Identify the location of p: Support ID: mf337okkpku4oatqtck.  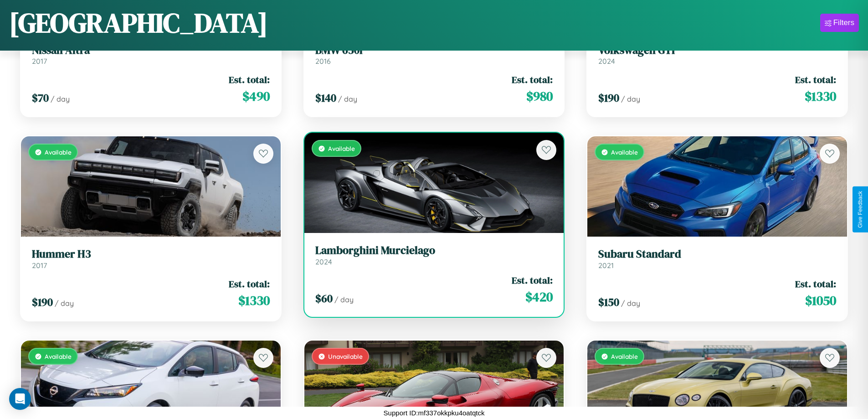
(434, 413).